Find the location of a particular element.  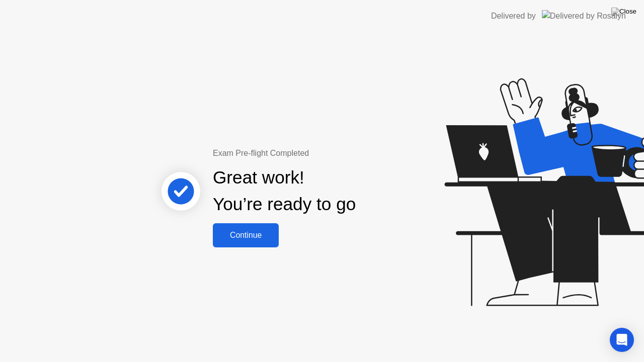

div: Open Intercom Messenger is located at coordinates (622, 340).